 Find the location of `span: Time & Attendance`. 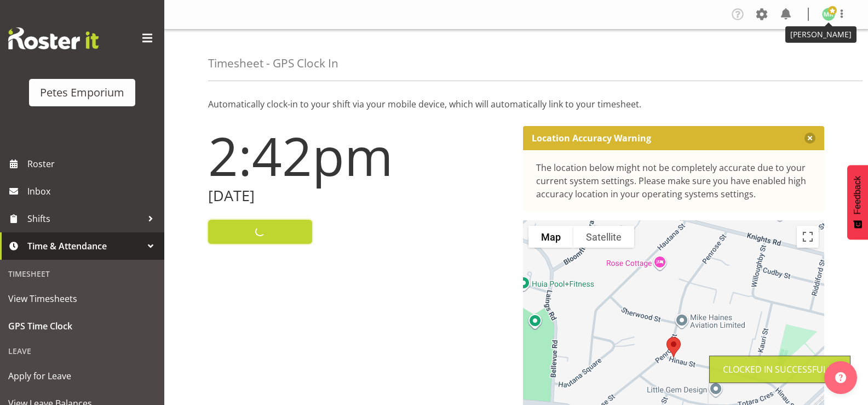

span: Time & Attendance is located at coordinates (85, 246).